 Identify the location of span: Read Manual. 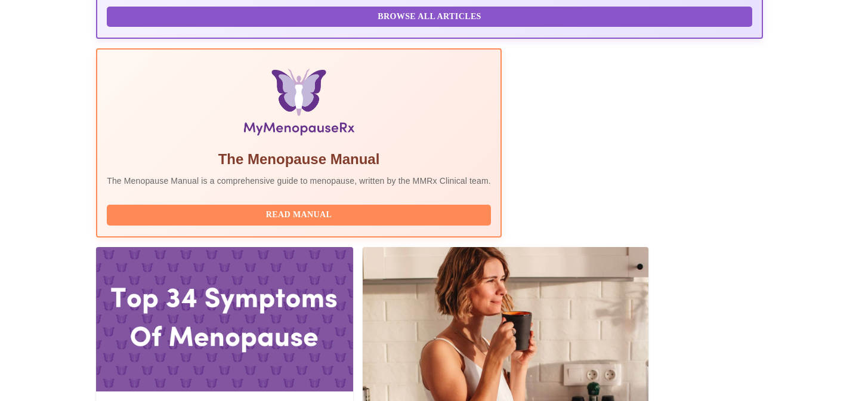
(299, 215).